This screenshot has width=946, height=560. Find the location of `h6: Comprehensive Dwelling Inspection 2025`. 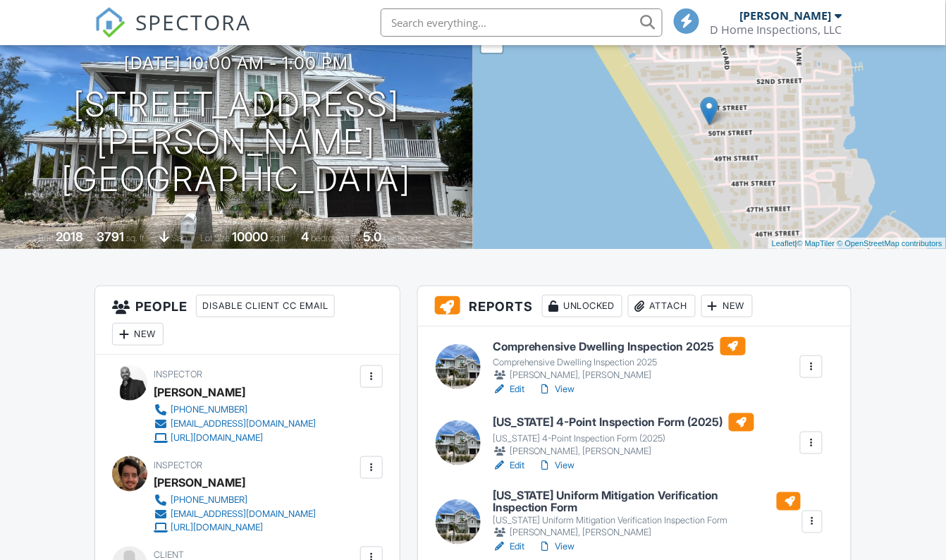

h6: Comprehensive Dwelling Inspection 2025 is located at coordinates (619, 346).